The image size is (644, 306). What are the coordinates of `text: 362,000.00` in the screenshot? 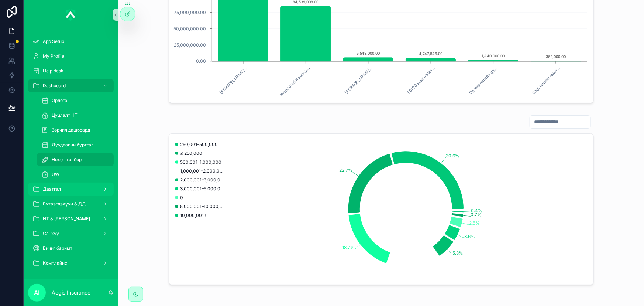 It's located at (556, 56).